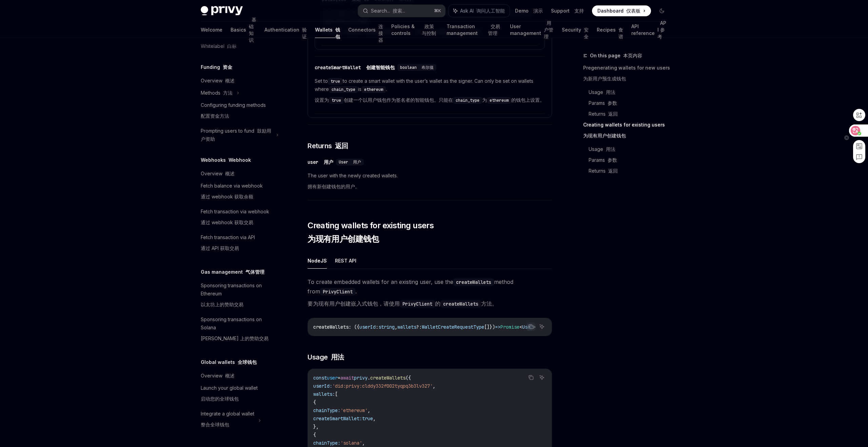 The width and height of the screenshot is (868, 447). I want to click on span: User, so click(528, 327).